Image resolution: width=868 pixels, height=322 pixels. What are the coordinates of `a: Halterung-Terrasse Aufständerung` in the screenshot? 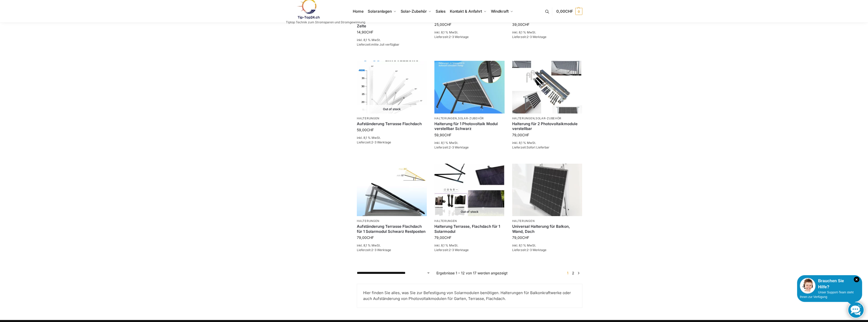 It's located at (392, 190).